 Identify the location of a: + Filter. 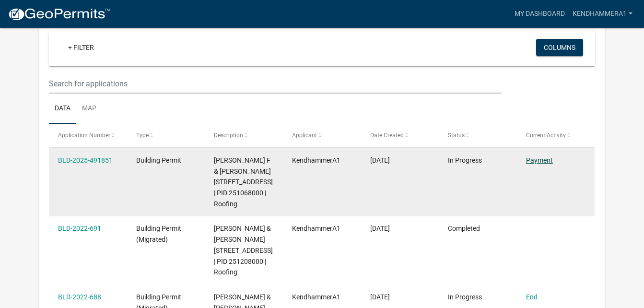
(81, 47).